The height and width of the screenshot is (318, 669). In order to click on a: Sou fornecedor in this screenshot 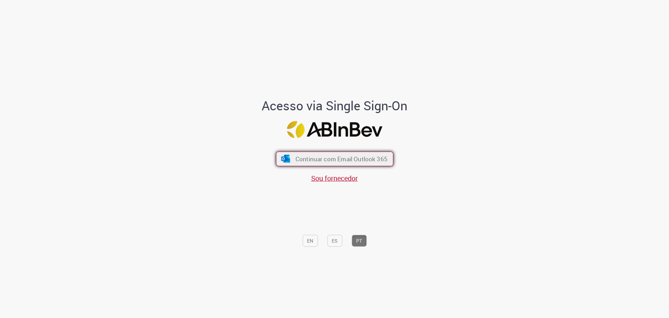, I will do `click(335, 178)`.